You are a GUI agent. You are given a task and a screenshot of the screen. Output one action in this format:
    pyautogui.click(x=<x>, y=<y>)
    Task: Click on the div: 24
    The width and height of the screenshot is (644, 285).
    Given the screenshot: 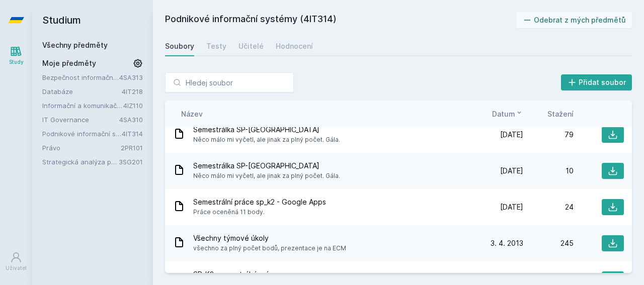 What is the action you would take?
    pyautogui.click(x=549, y=207)
    